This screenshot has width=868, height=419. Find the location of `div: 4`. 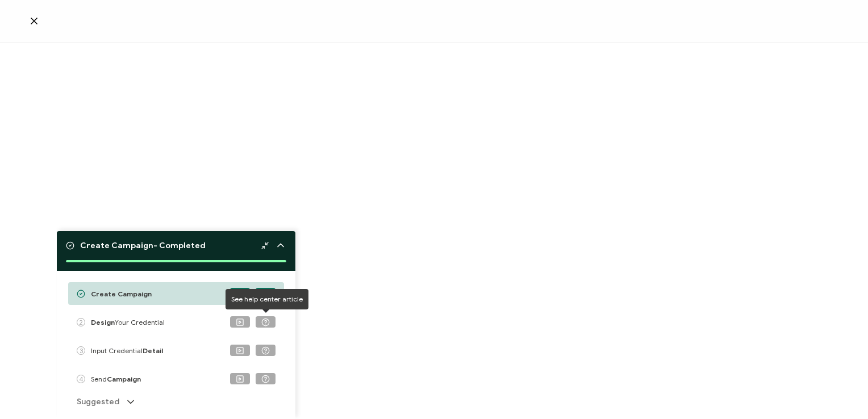

div: 4 is located at coordinates (81, 378).